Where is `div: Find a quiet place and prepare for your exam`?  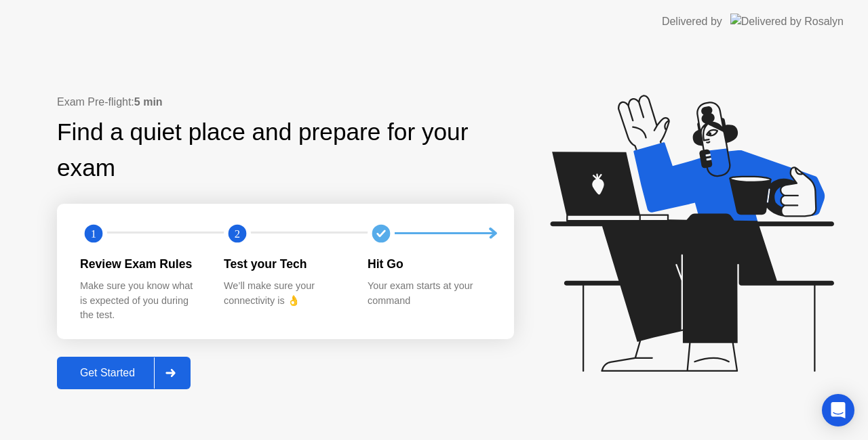 div: Find a quiet place and prepare for your exam is located at coordinates (285, 151).